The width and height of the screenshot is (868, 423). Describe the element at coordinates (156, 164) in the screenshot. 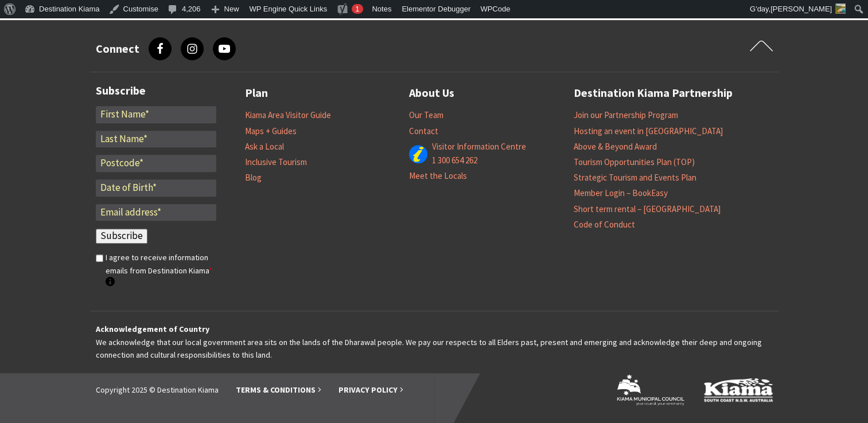

I see `input: Postcode*` at that location.